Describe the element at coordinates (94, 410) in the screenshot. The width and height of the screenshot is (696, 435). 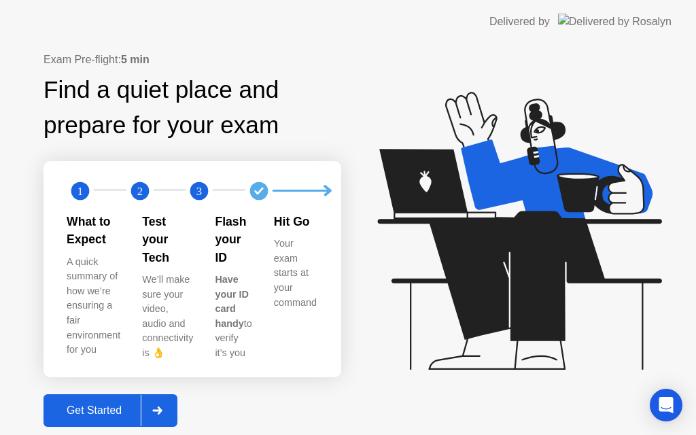
I see `div: Get Started` at that location.